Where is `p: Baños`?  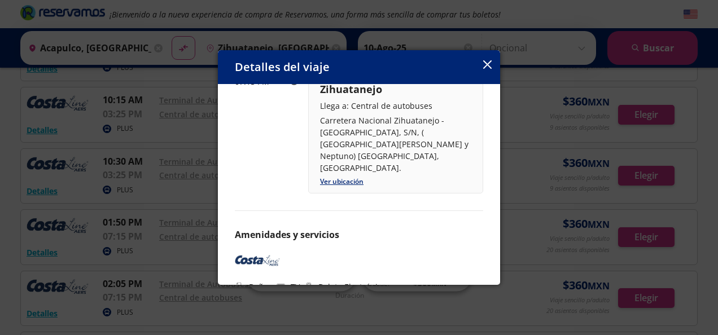
p: Baños is located at coordinates (260, 287).